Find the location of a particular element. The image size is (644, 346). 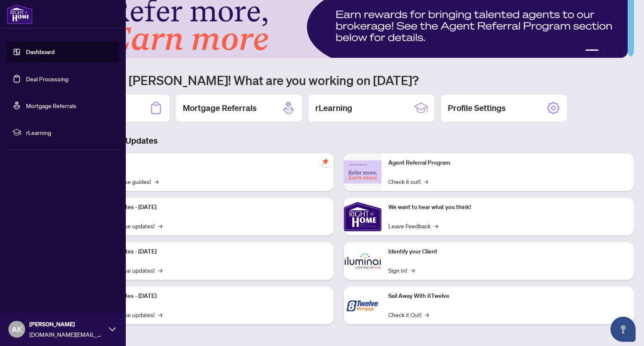

img: We want to hear what you think! is located at coordinates (363, 217).